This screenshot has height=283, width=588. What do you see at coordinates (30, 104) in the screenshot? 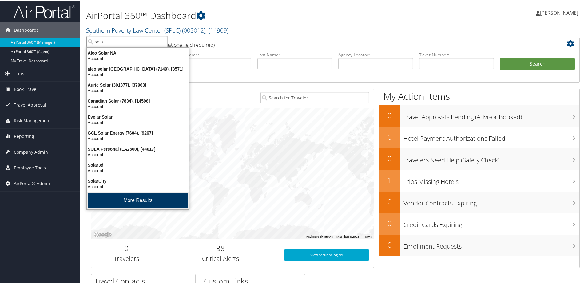
I see `span: Travel Approval` at bounding box center [30, 104].